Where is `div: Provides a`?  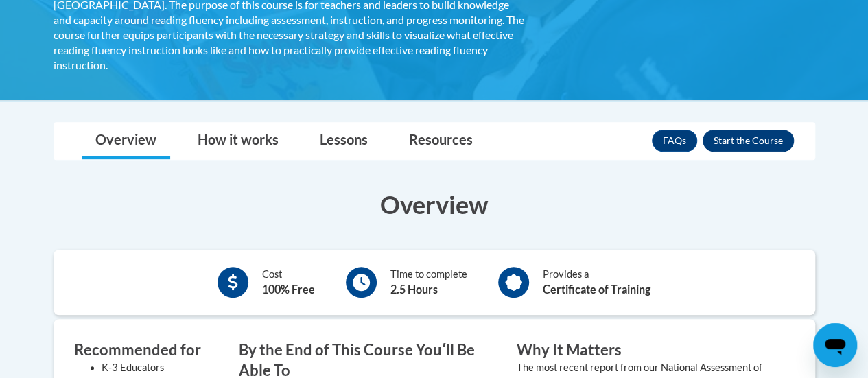
div: Provides a is located at coordinates (596, 282).